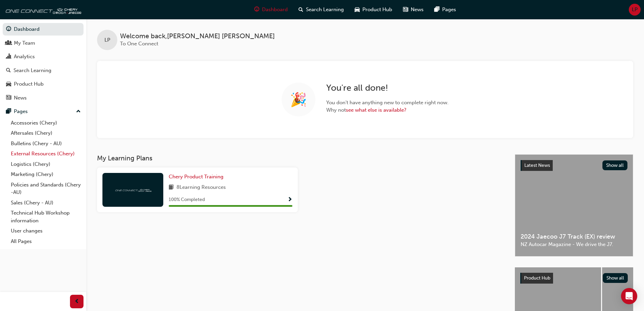 Image resolution: width=644 pixels, height=311 pixels. What do you see at coordinates (325, 9) in the screenshot?
I see `span: Search Learning` at bounding box center [325, 9].